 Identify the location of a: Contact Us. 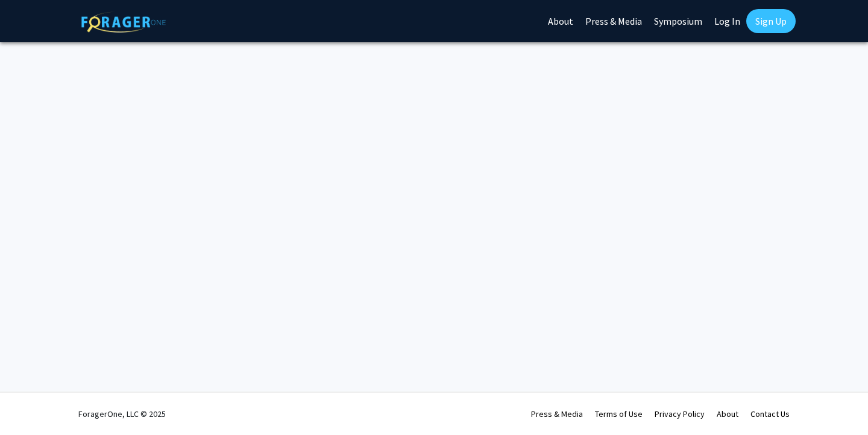
(770, 414).